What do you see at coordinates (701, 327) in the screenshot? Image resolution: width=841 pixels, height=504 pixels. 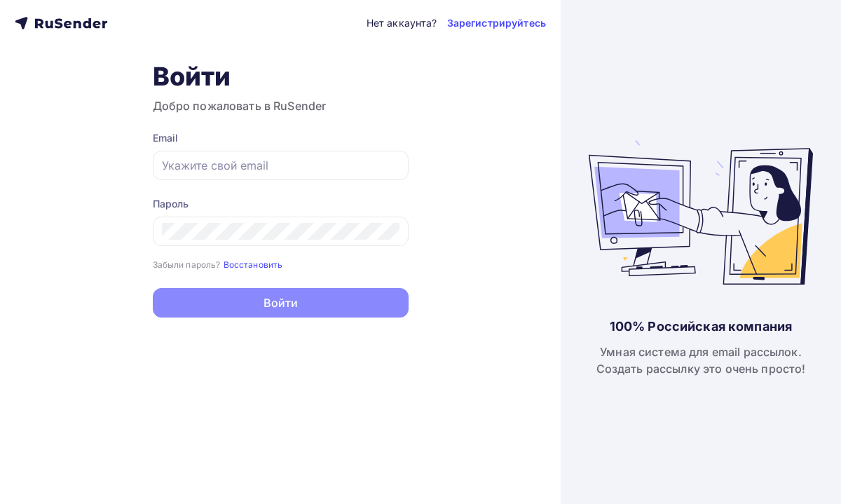 I see `div: 100% Российская компания` at bounding box center [701, 327].